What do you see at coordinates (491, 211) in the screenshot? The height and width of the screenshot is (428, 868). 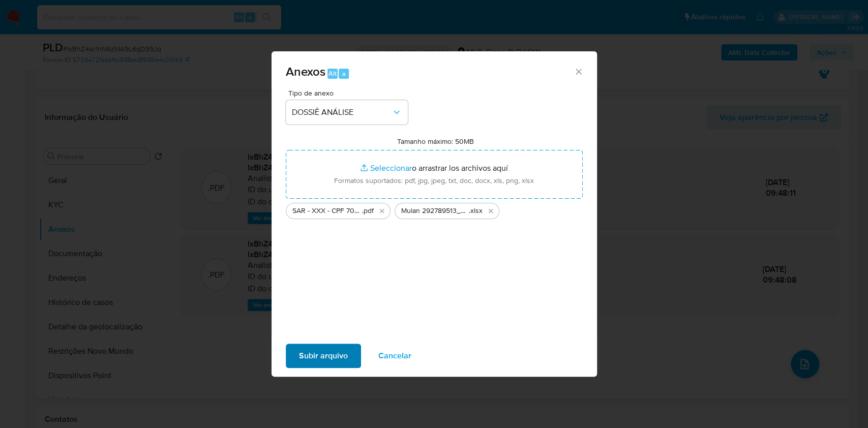 I see `button: Eliminar Mulan 292789513_2025_10_10_07_49_51.xlsx` at bounding box center [491, 211].